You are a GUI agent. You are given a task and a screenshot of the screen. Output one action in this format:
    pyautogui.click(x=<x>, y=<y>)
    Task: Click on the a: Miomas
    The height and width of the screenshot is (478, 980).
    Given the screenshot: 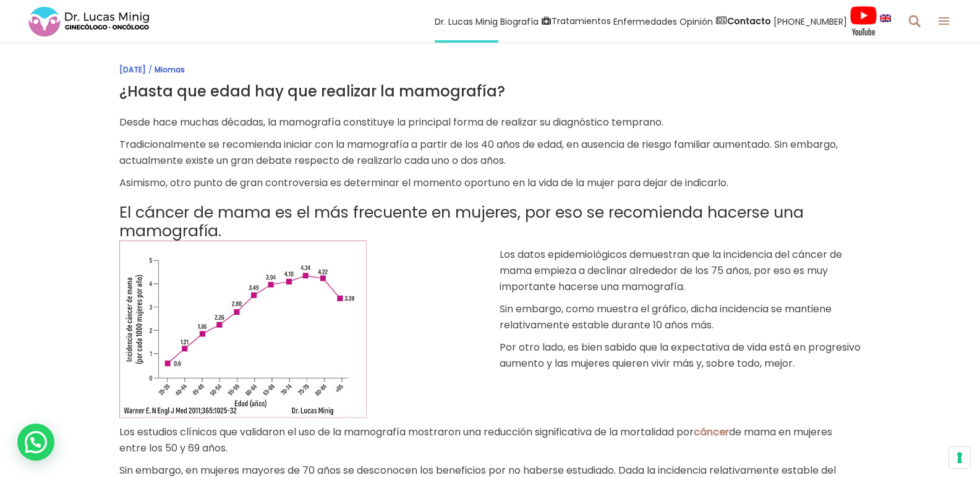 What is the action you would take?
    pyautogui.click(x=170, y=69)
    